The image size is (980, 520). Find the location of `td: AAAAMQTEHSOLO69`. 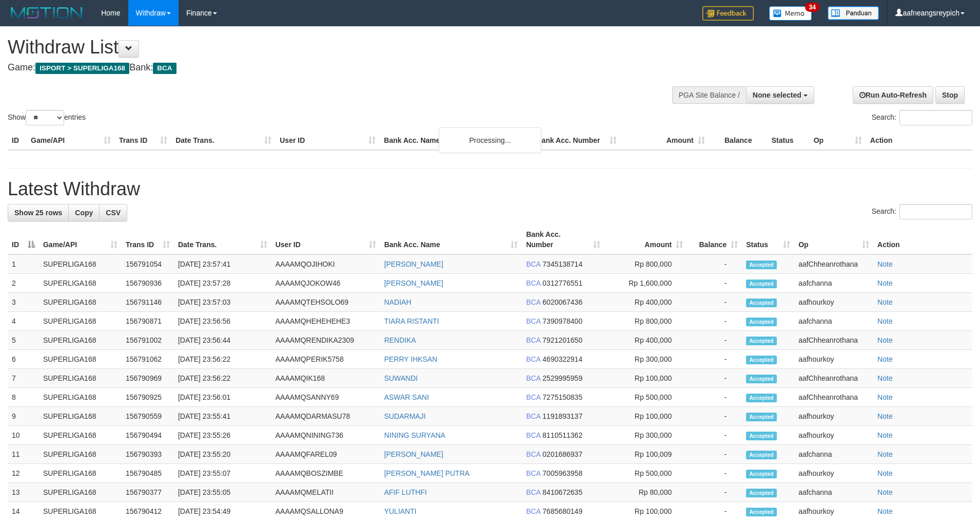

td: AAAAMQTEHSOLO69 is located at coordinates (325, 302).